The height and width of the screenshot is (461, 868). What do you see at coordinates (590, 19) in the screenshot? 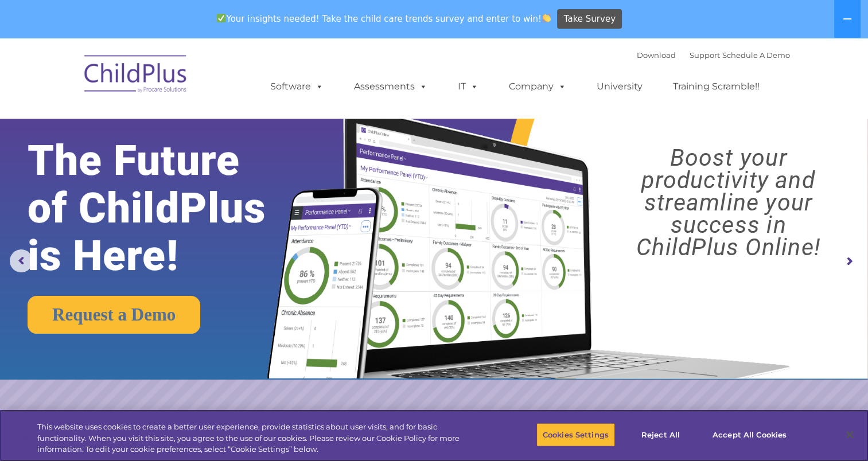
I see `span: Take Survey` at bounding box center [590, 19].